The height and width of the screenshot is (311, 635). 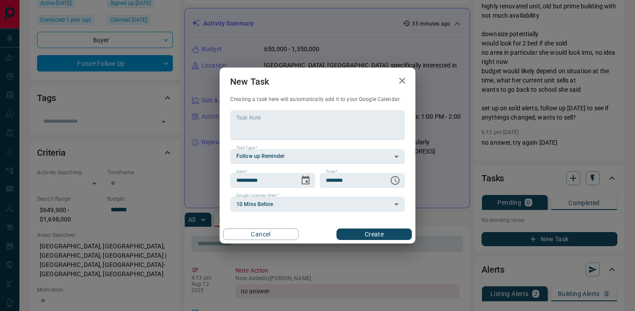 I want to click on button: Choose date, selected date is Aug 13, 2025, so click(x=306, y=180).